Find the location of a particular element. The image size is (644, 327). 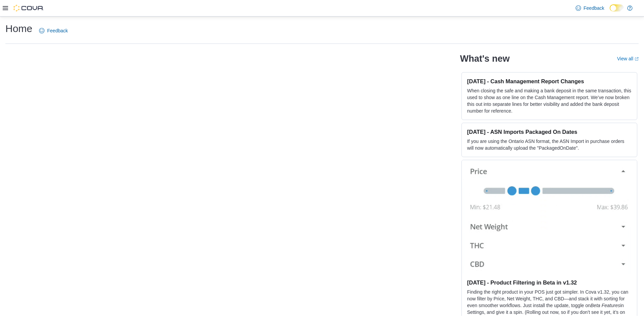

em: Beta Features is located at coordinates (605, 305).